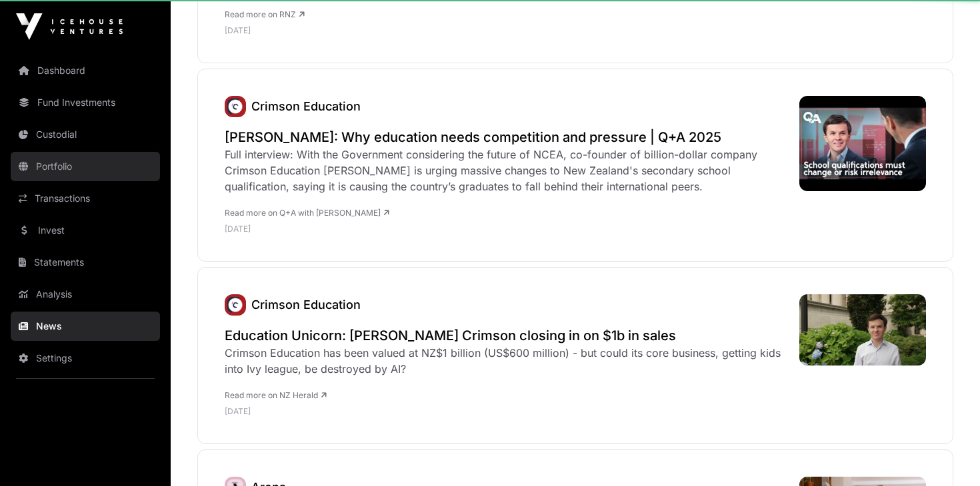 The width and height of the screenshot is (980, 486). I want to click on img: Icehouse Ventures Logo, so click(70, 26).